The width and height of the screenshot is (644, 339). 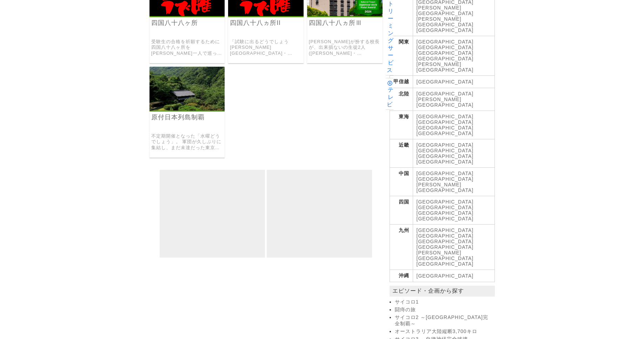 I want to click on th: 沖縄, so click(x=401, y=276).